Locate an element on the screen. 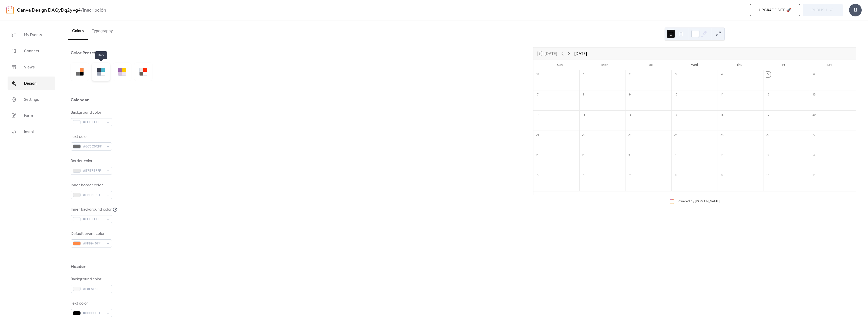 Image resolution: width=868 pixels, height=323 pixels. div: Color Presets is located at coordinates (84, 53).